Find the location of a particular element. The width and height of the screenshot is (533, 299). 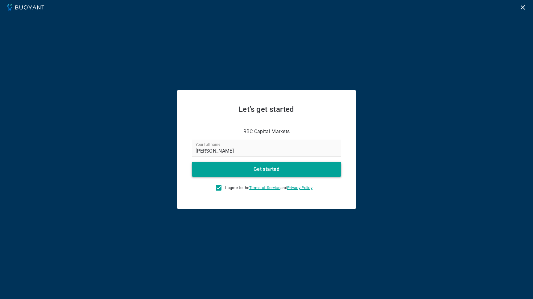

button: Get started is located at coordinates (266, 169).